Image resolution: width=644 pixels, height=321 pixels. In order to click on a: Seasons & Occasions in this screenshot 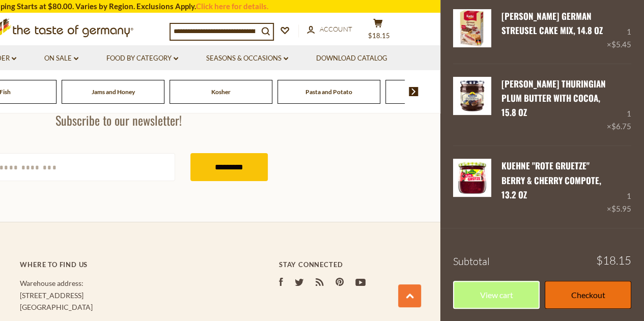, I will do `click(247, 59)`.